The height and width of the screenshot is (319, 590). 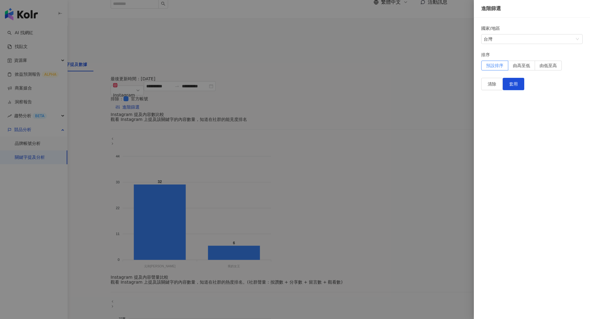 I want to click on span: 清除, so click(x=492, y=84).